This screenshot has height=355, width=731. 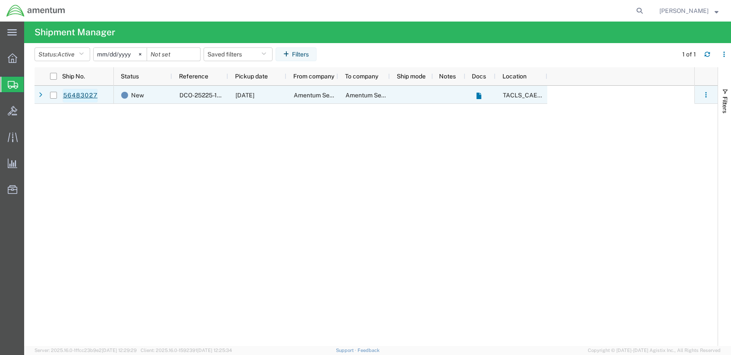 I want to click on a: 56483027, so click(x=80, y=96).